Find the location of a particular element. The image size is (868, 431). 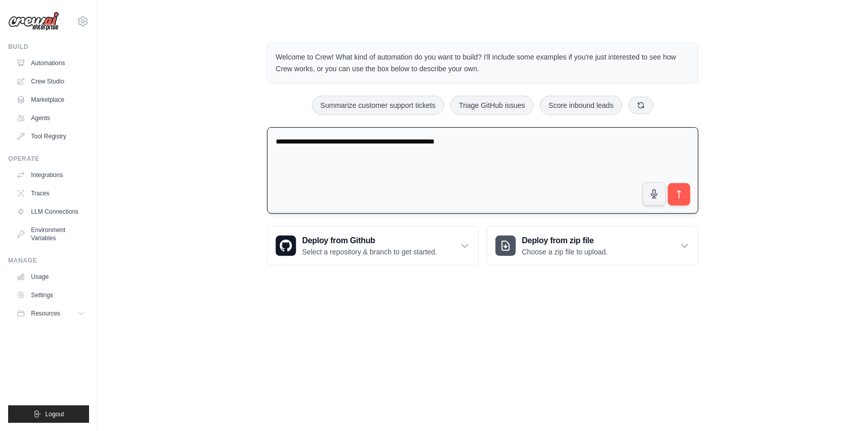

a: Agents is located at coordinates (50, 118).